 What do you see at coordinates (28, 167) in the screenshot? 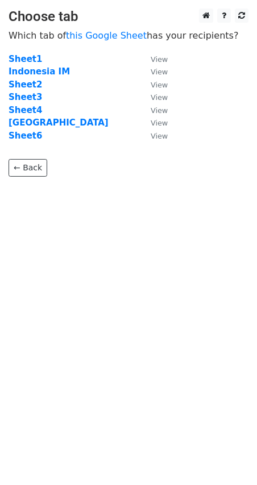
I see `a: ← Back` at bounding box center [28, 167].